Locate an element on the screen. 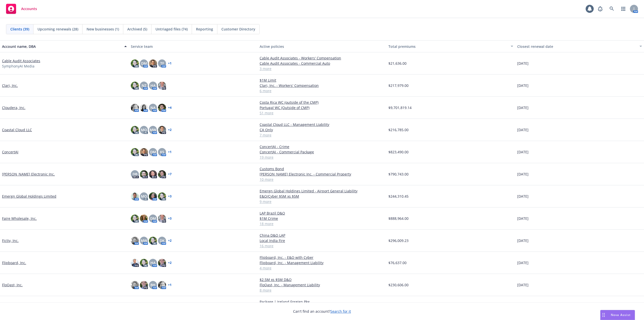 This screenshot has height=320, width=644. span: $296,009.23 is located at coordinates (399, 241).